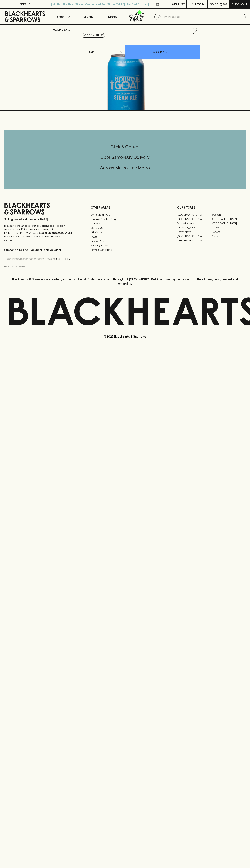 Image resolution: width=250 pixels, height=868 pixels. I want to click on h5: Uber Same-Day Delivery, so click(125, 157).